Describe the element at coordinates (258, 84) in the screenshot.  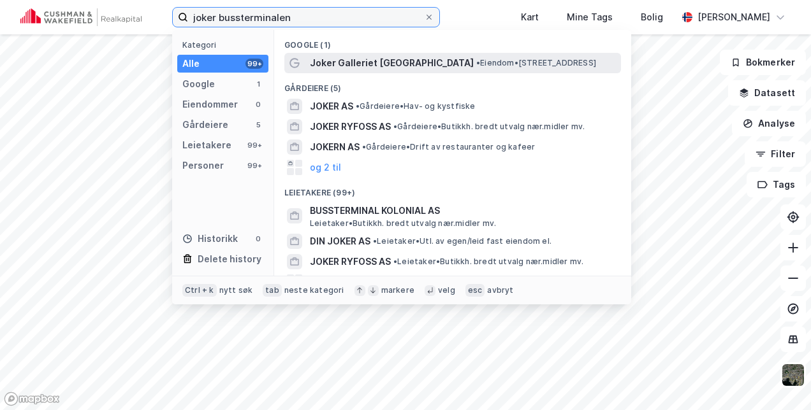
I see `div: 1` at that location.